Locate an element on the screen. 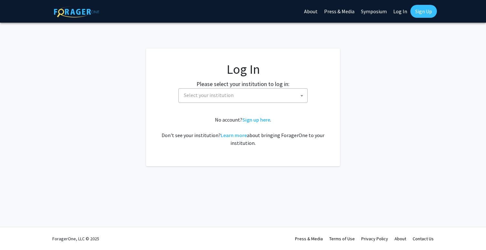 Image resolution: width=486 pixels, height=250 pixels. label: Please select your institution to log in: is located at coordinates (243, 84).